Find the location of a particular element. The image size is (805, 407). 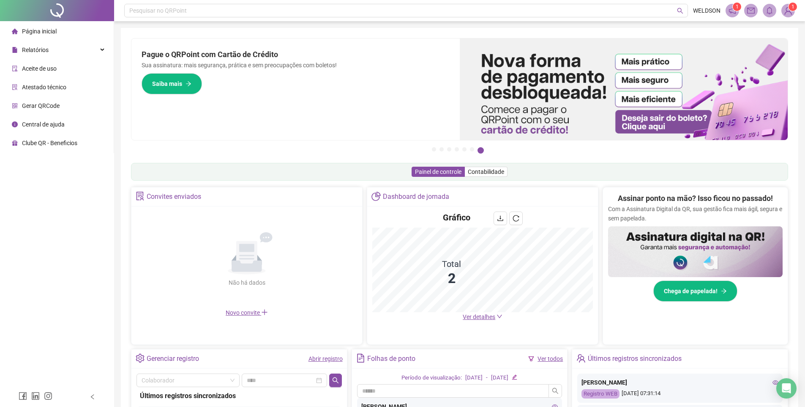

button: 2 is located at coordinates (442, 149).